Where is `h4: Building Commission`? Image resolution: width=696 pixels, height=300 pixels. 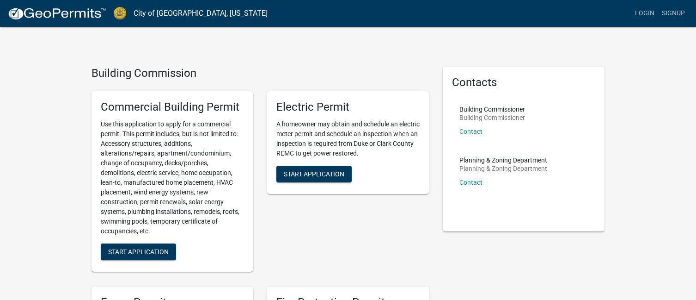
h4: Building Commission is located at coordinates (260, 73).